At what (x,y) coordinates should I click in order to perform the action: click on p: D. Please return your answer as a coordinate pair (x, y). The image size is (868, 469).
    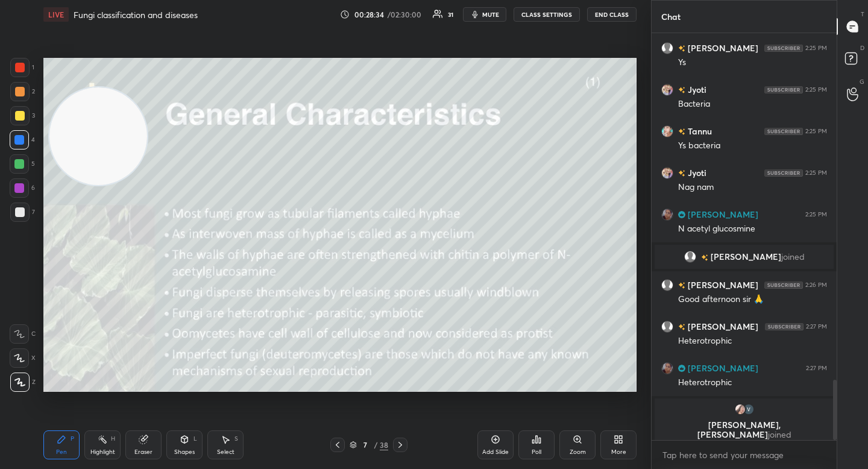
    Looking at the image, I should click on (862, 48).